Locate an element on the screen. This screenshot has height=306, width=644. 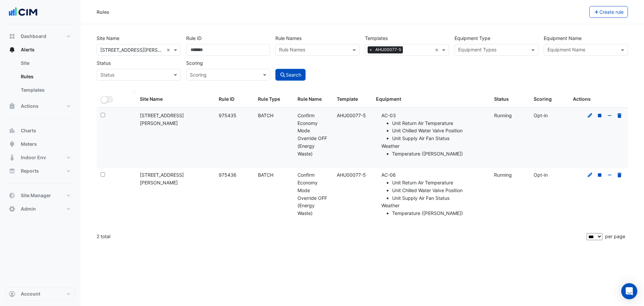
span: Site Manager is located at coordinates (36, 196).